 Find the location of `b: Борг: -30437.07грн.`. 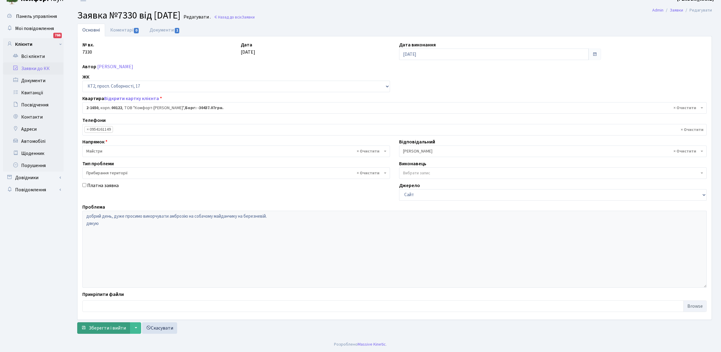

b: Борг: -30437.07грн. is located at coordinates (204, 108).